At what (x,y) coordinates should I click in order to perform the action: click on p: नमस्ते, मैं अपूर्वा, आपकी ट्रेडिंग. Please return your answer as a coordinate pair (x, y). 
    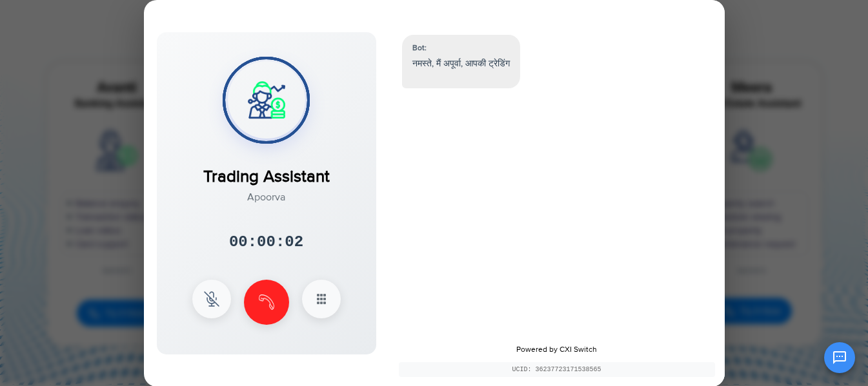
    Looking at the image, I should click on (461, 63).